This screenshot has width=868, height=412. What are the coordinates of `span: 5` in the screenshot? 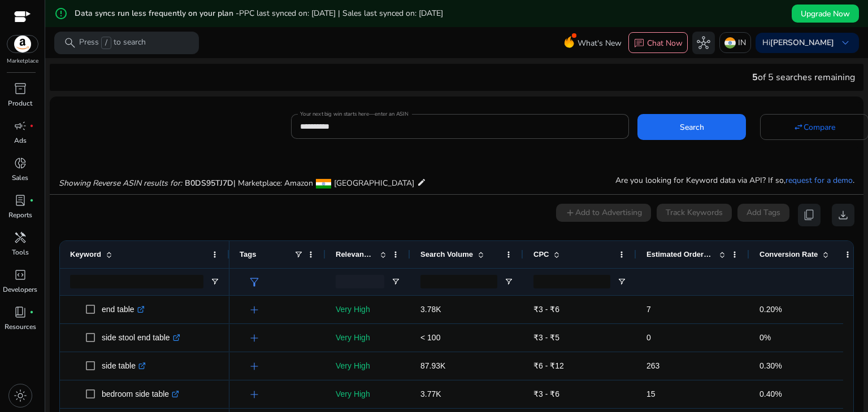 It's located at (755, 77).